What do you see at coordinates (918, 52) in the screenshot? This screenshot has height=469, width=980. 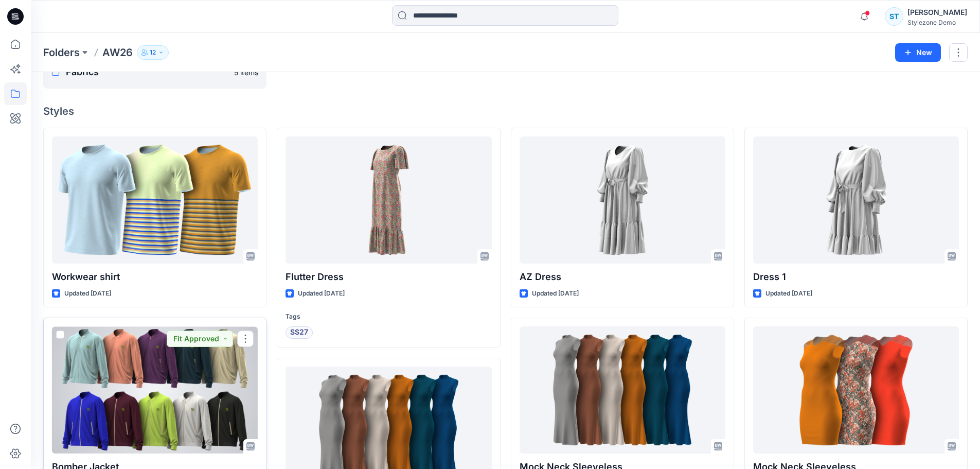 I see `button: New` at bounding box center [918, 52].